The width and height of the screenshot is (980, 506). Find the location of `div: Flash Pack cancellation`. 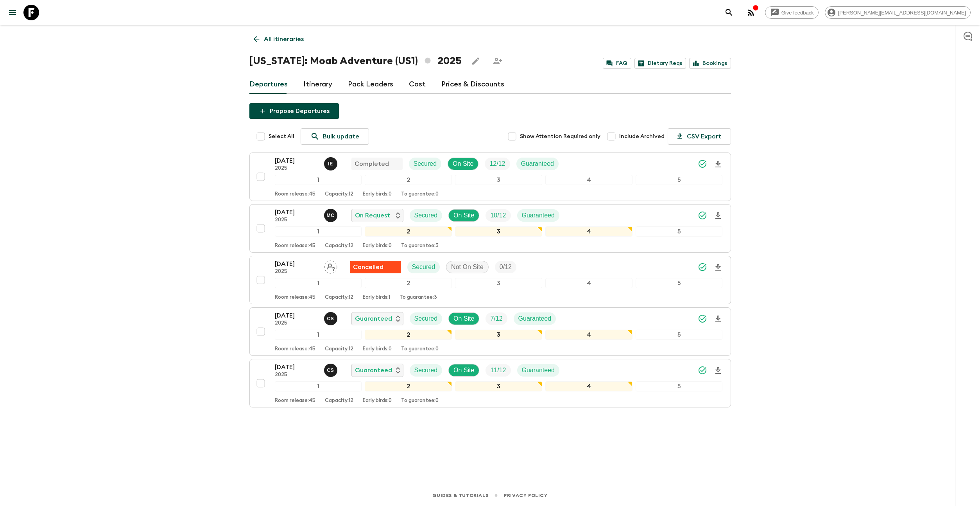

div: Flash Pack cancellation is located at coordinates (376, 267).